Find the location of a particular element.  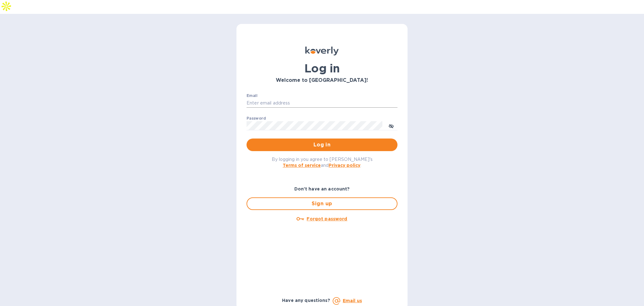

u: Forgot password is located at coordinates (327, 219).